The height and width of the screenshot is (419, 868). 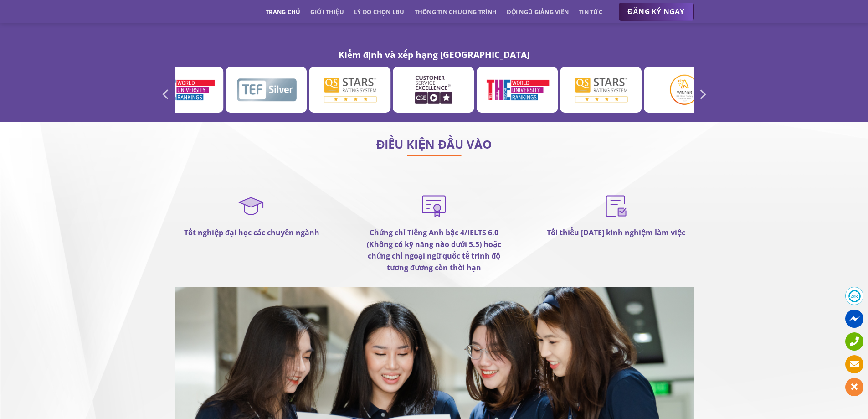 I want to click on a: ĐĂNG KÝ NGAY, so click(x=656, y=12).